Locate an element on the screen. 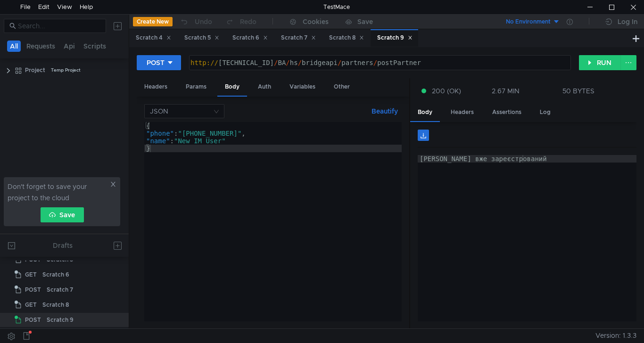 The width and height of the screenshot is (644, 343). div: Save is located at coordinates (365, 22).